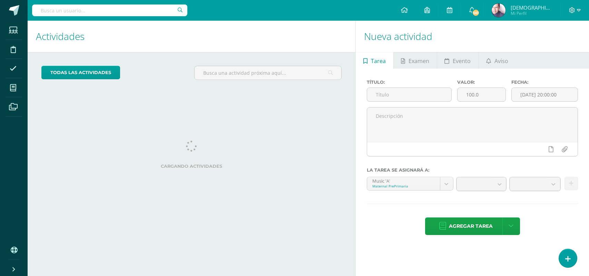 The image size is (589, 276). I want to click on label: Valor:, so click(481, 82).